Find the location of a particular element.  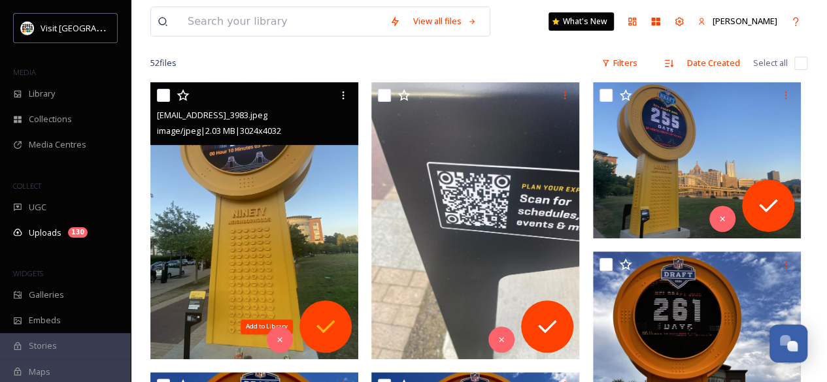

span: 52 file s is located at coordinates (163, 63).